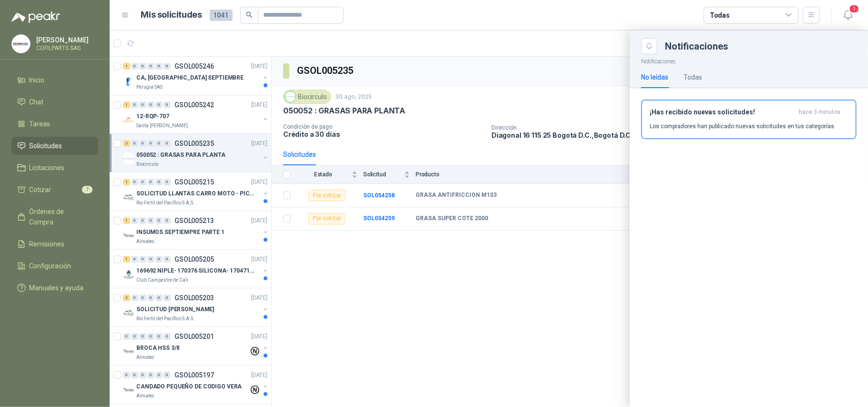 This screenshot has width=868, height=407. Describe the element at coordinates (50, 266) in the screenshot. I see `span: Configuración` at that location.